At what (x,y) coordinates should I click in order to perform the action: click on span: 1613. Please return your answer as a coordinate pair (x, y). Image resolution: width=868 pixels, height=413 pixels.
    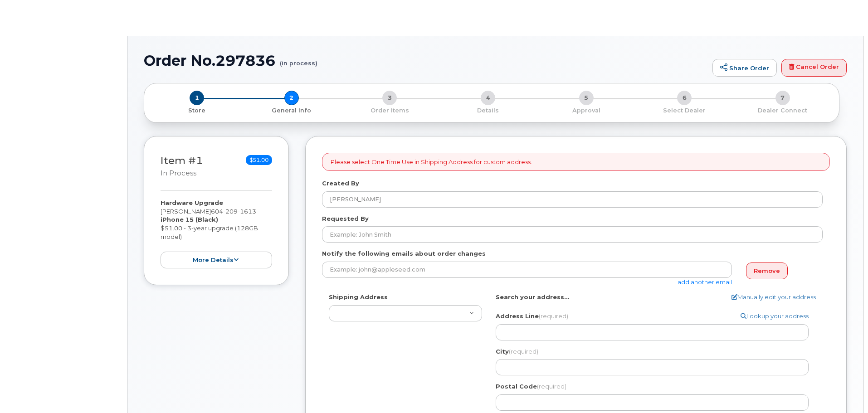
    Looking at the image, I should click on (247, 211).